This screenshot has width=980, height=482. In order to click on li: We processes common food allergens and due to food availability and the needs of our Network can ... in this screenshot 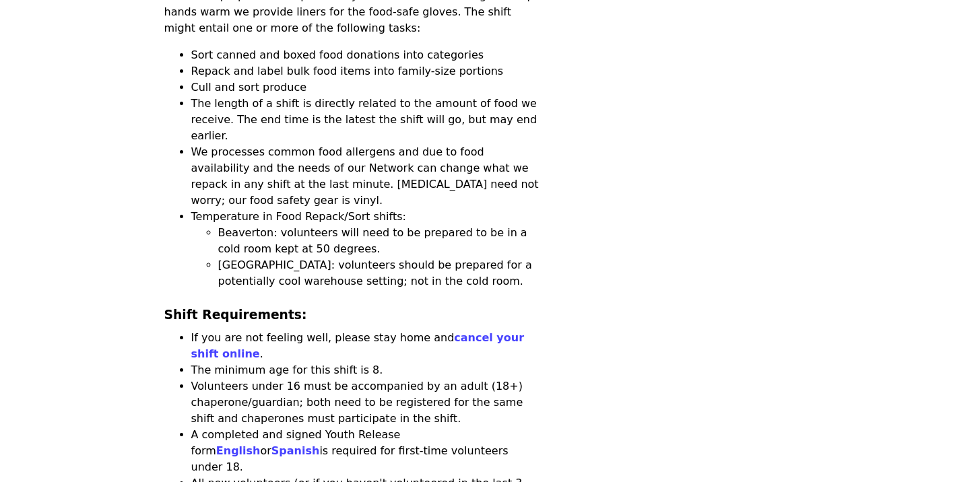, I will do `click(365, 176)`.